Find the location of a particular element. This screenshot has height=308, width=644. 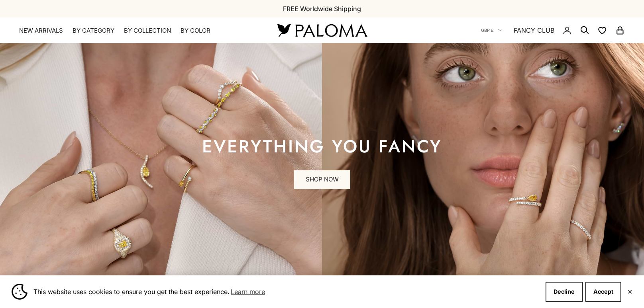

a: FANCY CLUB is located at coordinates (534, 30).